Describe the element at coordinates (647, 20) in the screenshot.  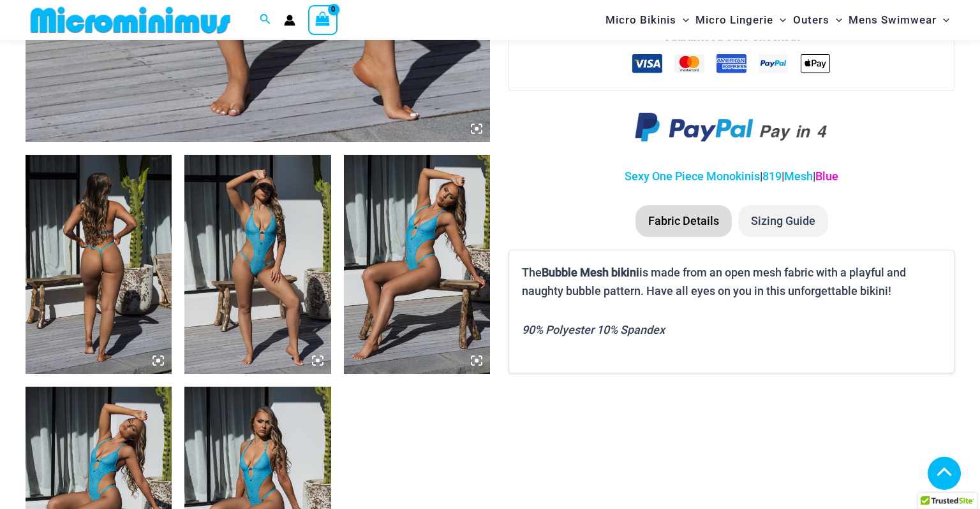
I see `a: Micro BikinisMenu ToggleMenu Toggle` at that location.